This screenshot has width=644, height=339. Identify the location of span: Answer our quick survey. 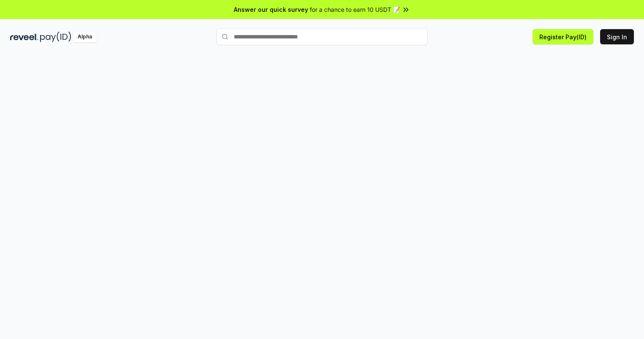
(271, 9).